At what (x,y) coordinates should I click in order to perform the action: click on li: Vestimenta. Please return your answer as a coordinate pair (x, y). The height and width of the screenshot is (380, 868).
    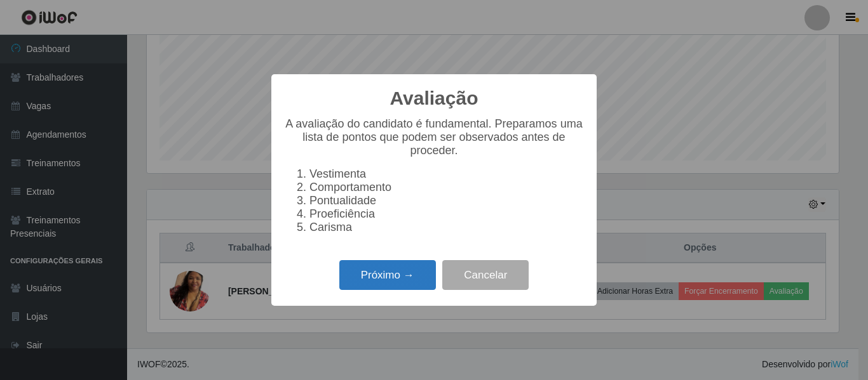
    Looking at the image, I should click on (447, 174).